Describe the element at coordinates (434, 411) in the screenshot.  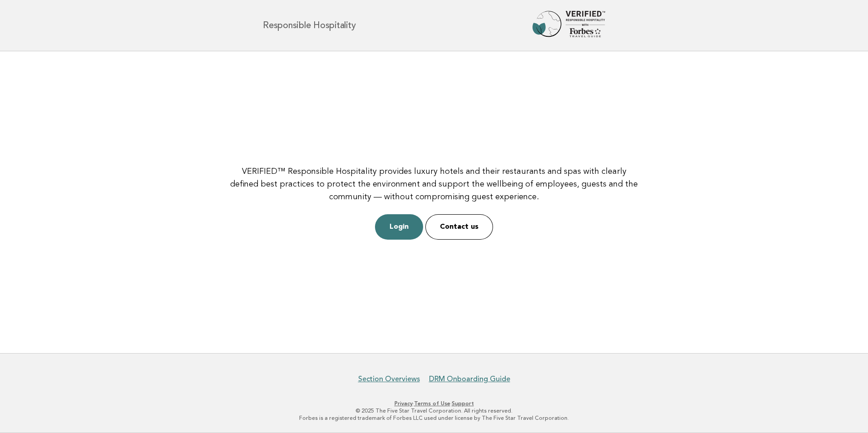
I see `p: © 2025 The Five Star Travel Corporation. All rights reserved.` at that location.